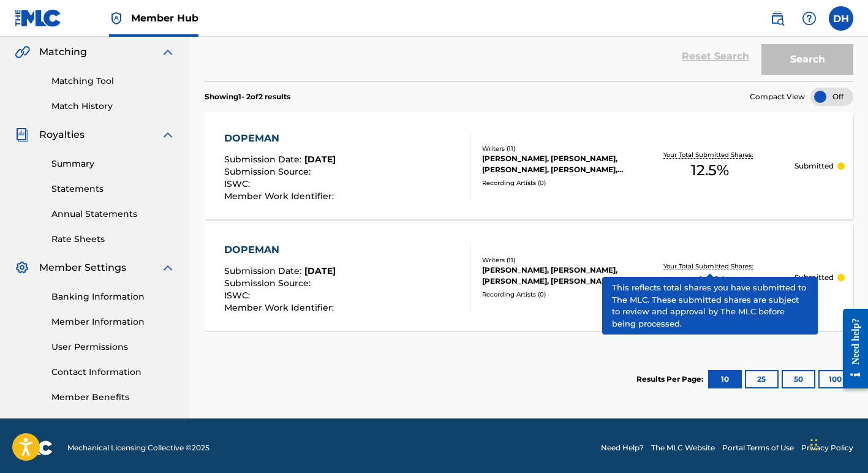  Describe the element at coordinates (683, 448) in the screenshot. I see `a: The MLC Website` at that location.